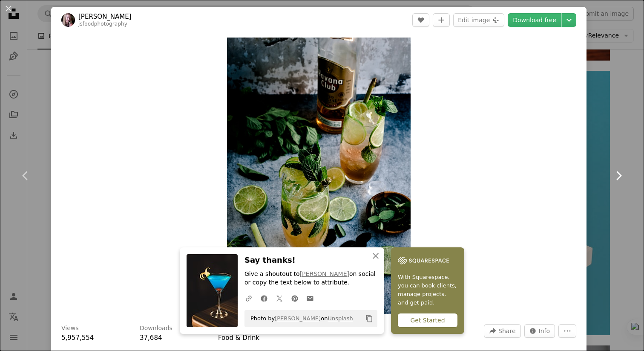  I want to click on img: two lemon juice on tabletop, so click(319, 176).